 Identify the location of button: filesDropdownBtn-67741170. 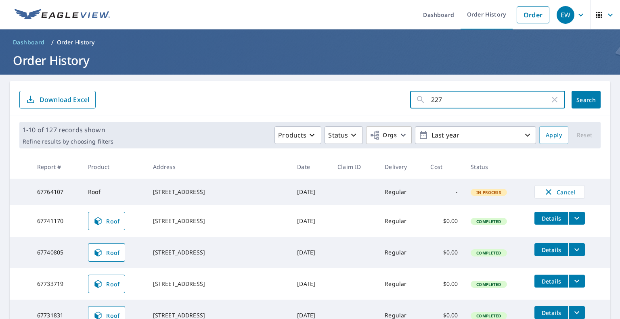
(577, 218).